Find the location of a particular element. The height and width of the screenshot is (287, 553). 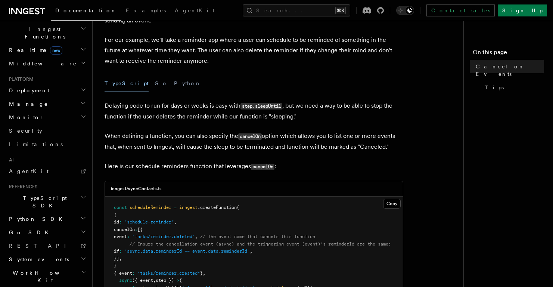

span: AI is located at coordinates (10, 160).